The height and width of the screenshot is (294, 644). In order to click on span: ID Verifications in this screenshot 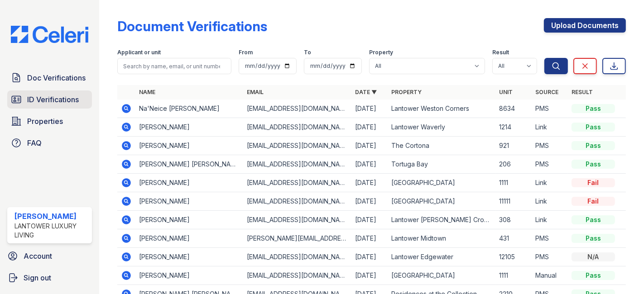, I will do `click(53, 99)`.